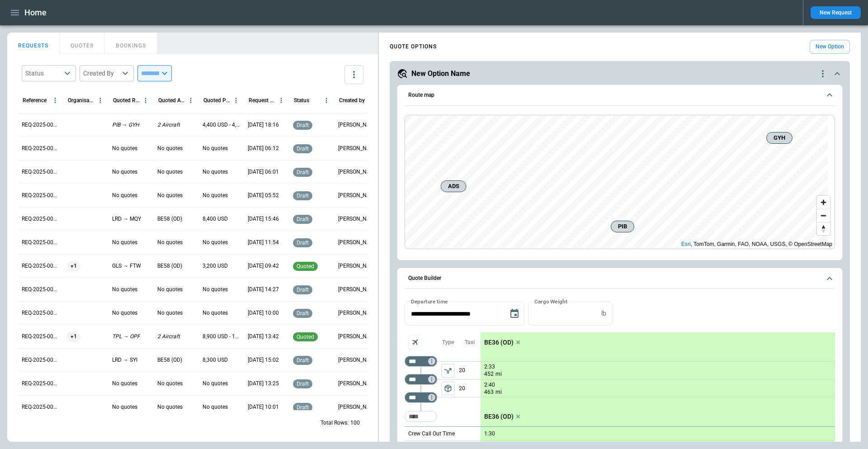 This screenshot has width=868, height=449. I want to click on p: REQ-2025-000269, so click(40, 313).